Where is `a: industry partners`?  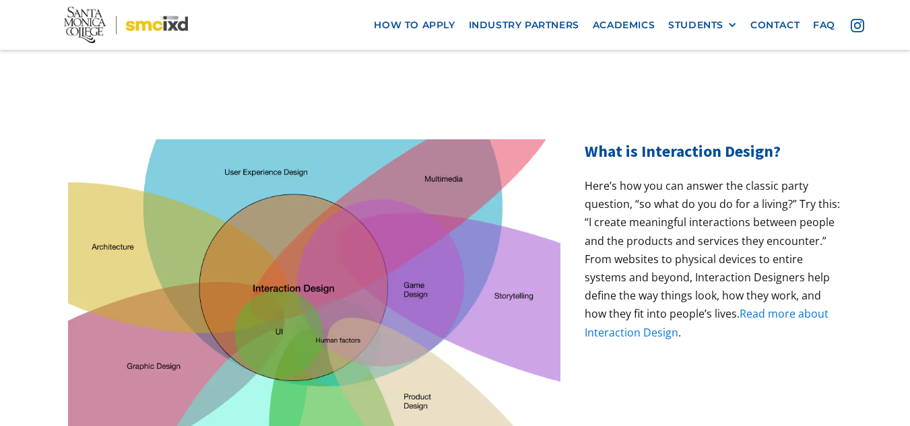
a: industry partners is located at coordinates (524, 25).